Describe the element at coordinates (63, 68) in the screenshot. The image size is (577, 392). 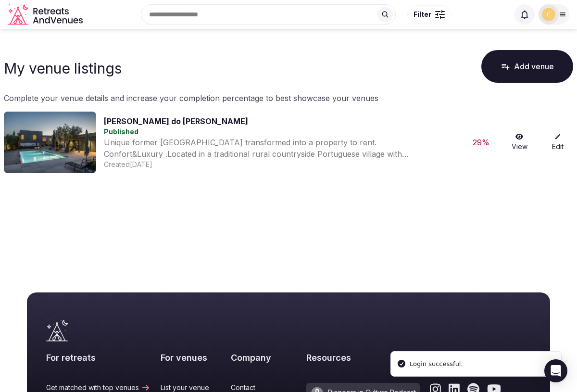
I see `h1: My venue listings` at that location.